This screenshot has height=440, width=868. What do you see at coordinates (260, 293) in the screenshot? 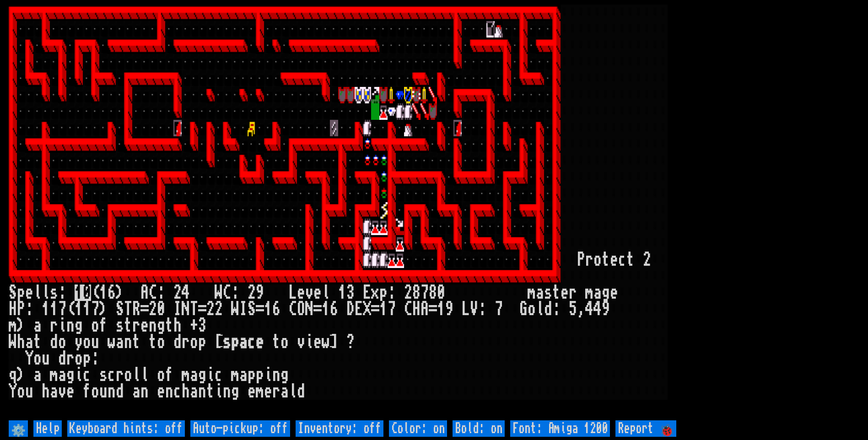
I see `div: 9` at bounding box center [260, 293].